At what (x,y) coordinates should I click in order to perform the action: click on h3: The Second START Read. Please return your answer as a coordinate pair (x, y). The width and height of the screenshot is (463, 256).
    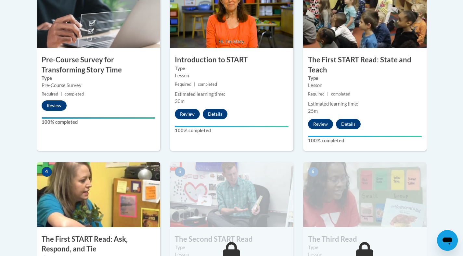
    Looking at the image, I should click on (232, 239).